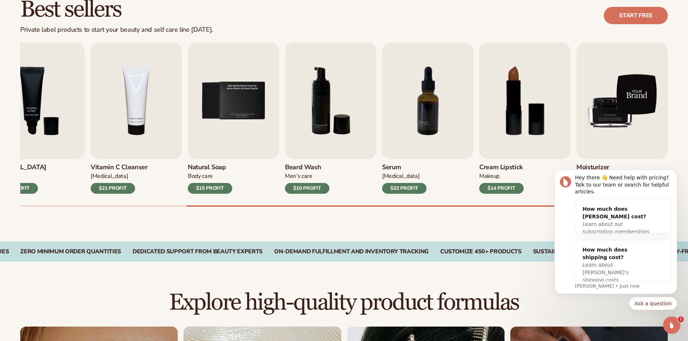 The height and width of the screenshot is (341, 688). What do you see at coordinates (502, 176) in the screenshot?
I see `div: Makeup` at bounding box center [502, 176].